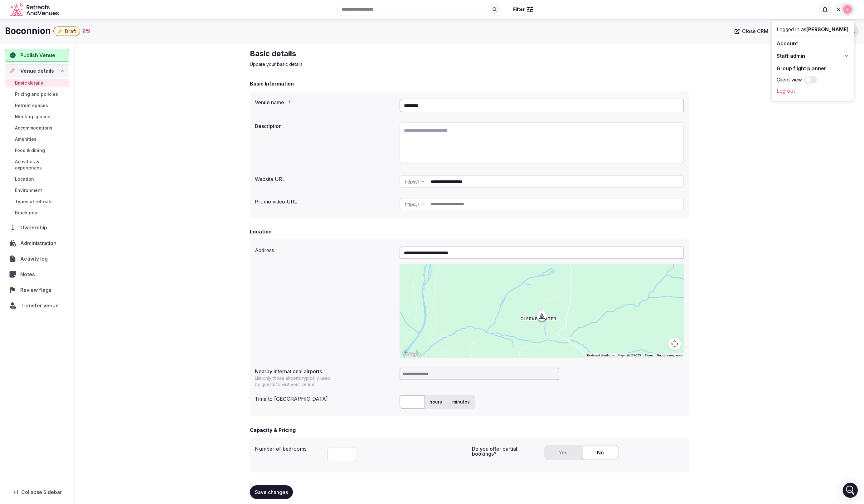 Image resolution: width=864 pixels, height=504 pixels. I want to click on a: Visit the homepage, so click(35, 9).